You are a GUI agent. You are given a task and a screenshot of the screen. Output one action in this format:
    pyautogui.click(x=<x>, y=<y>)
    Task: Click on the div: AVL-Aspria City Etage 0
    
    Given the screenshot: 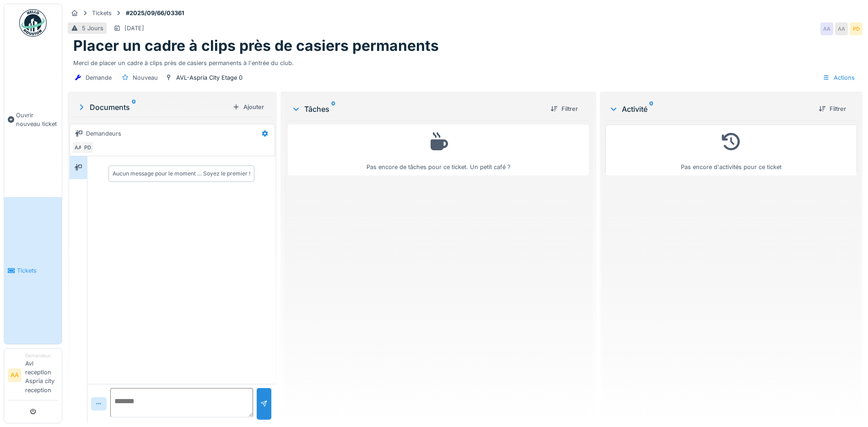 What is the action you would take?
    pyautogui.click(x=209, y=77)
    